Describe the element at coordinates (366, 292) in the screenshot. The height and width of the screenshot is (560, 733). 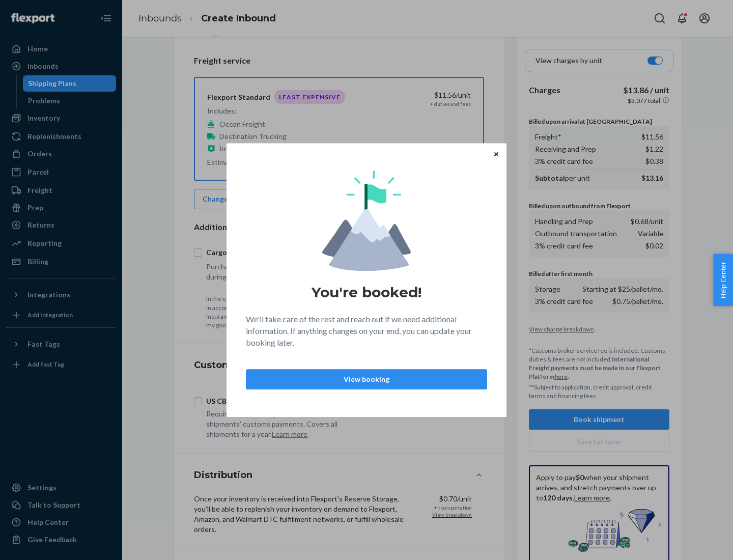
I see `h1: You're booked!` at that location.